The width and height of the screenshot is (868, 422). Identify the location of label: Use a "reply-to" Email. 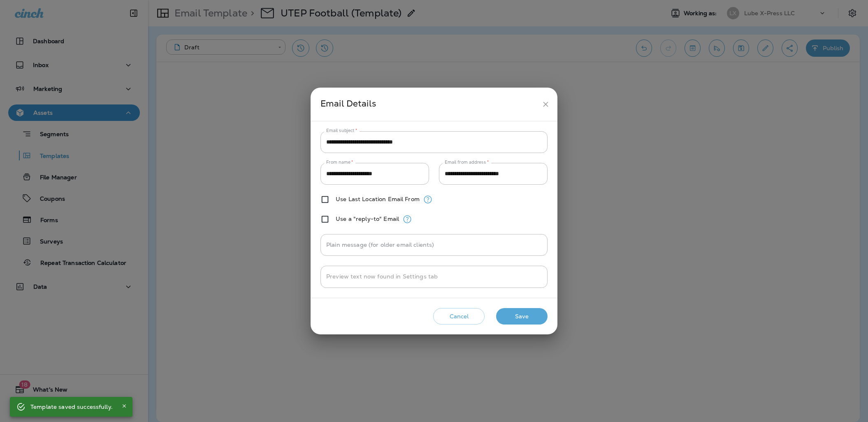
(368, 219).